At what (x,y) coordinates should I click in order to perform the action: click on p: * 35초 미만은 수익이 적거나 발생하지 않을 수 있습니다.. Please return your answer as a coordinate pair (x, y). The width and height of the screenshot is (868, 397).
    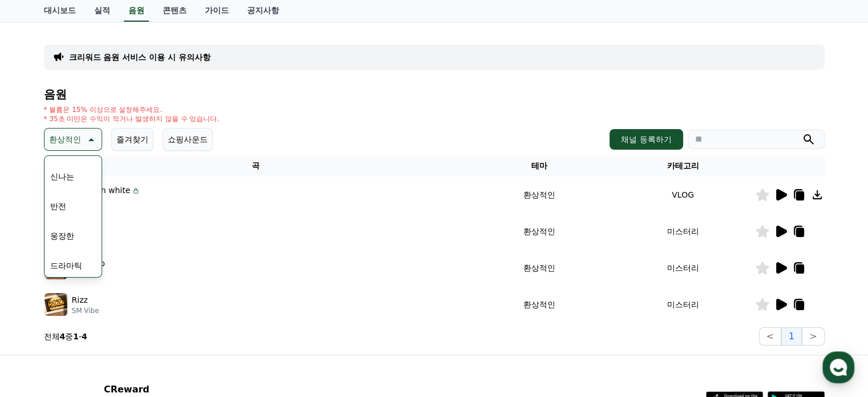
    Looking at the image, I should click on (132, 119).